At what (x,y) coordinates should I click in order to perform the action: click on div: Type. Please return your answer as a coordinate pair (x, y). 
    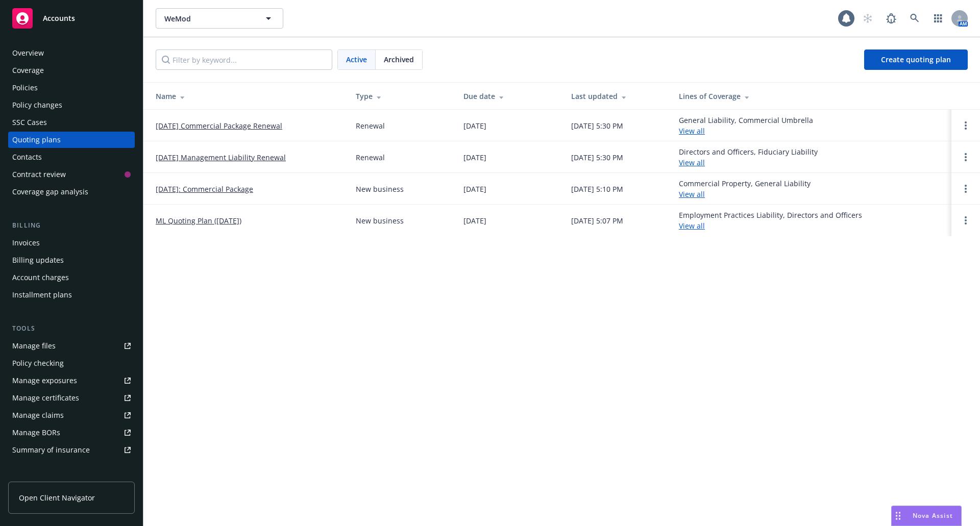
    Looking at the image, I should click on (401, 96).